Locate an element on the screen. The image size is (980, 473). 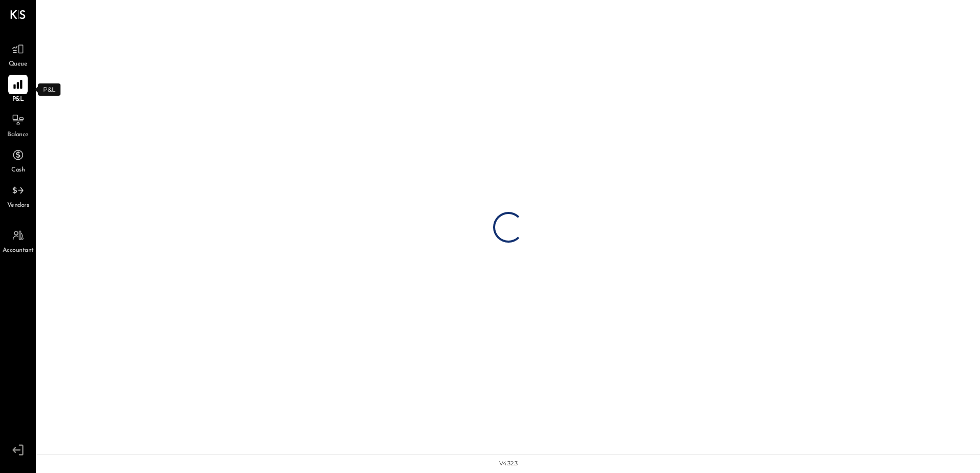
a: Cash is located at coordinates (18, 161).